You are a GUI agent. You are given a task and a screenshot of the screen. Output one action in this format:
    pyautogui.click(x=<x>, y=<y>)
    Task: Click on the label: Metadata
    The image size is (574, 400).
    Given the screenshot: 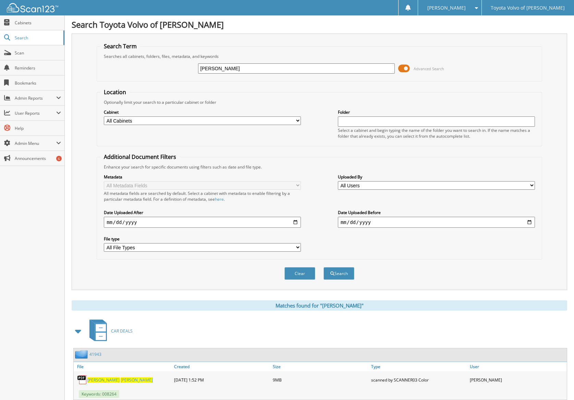 What is the action you would take?
    pyautogui.click(x=202, y=177)
    